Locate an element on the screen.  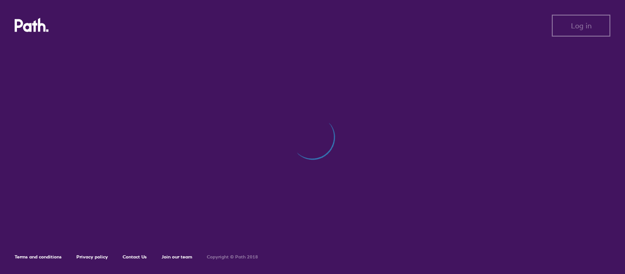
a: Contact Us is located at coordinates (134, 257).